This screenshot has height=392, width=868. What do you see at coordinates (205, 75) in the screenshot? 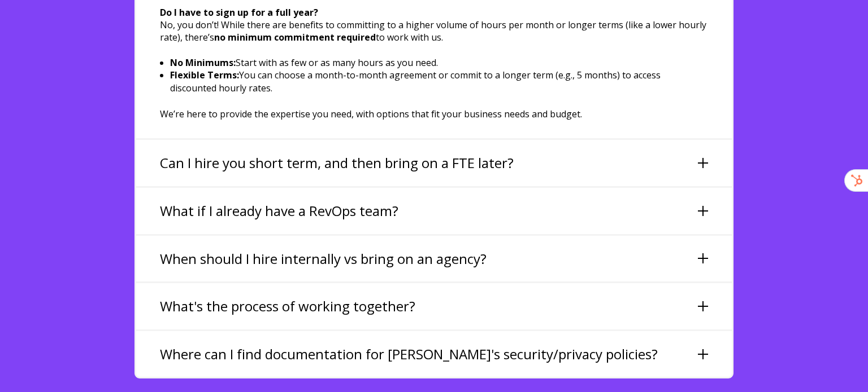
I see `strong: Flexible Terms:` at bounding box center [205, 75].